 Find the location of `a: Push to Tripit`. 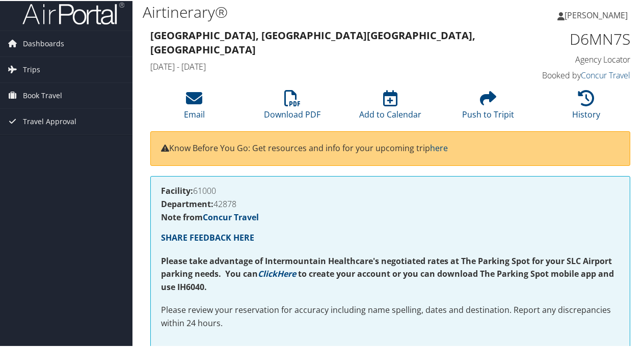

a: Push to Tripit is located at coordinates (488, 107).